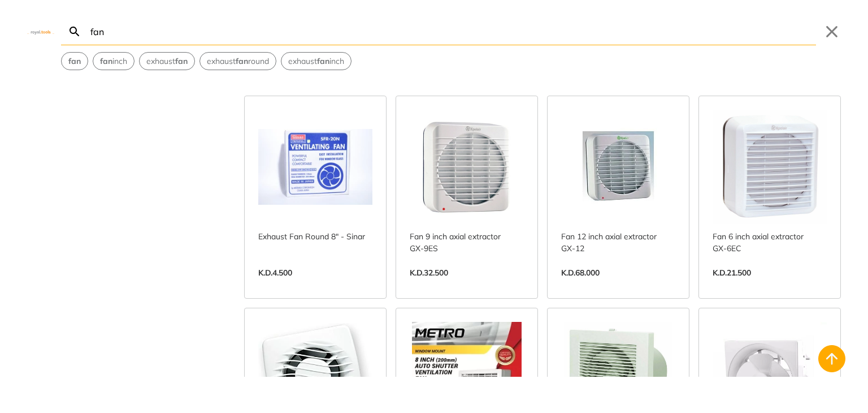 Image resolution: width=868 pixels, height=413 pixels. Describe the element at coordinates (166, 61) in the screenshot. I see `div: Suggestion: exhaust fan` at that location.